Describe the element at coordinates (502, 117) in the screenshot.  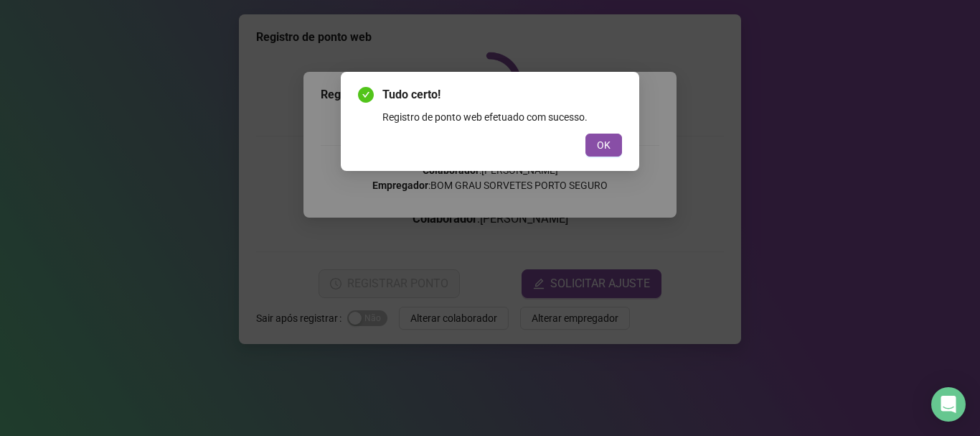
I see `div: Registro de ponto web efetuado com sucesso.` at that location.